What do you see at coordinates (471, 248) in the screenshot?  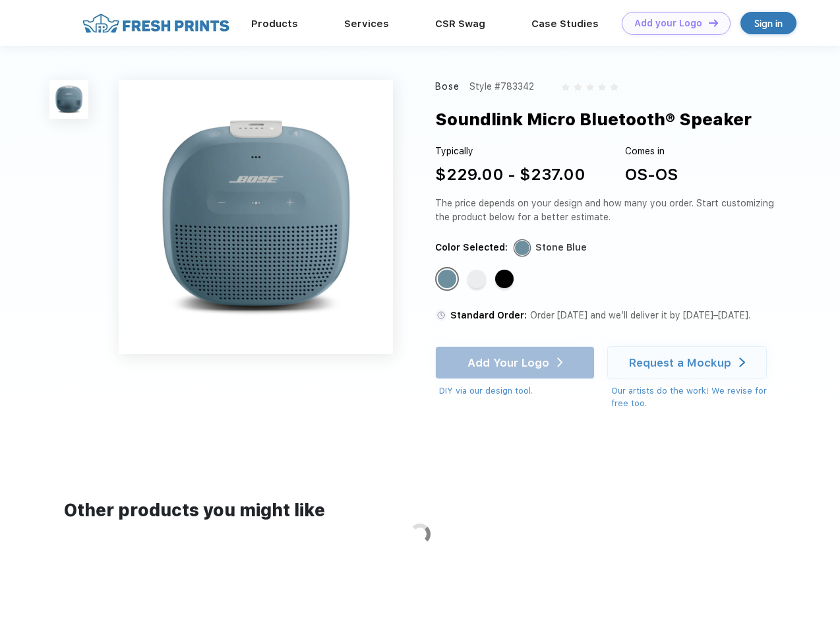 I see `div: Color Selected:` at bounding box center [471, 248].